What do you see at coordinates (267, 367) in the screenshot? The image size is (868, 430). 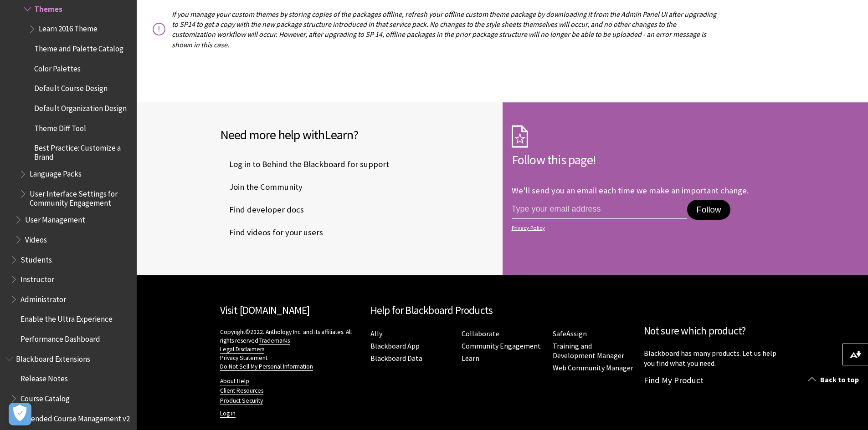 I see `a: Do Not Sell My Personal Information` at bounding box center [267, 367].